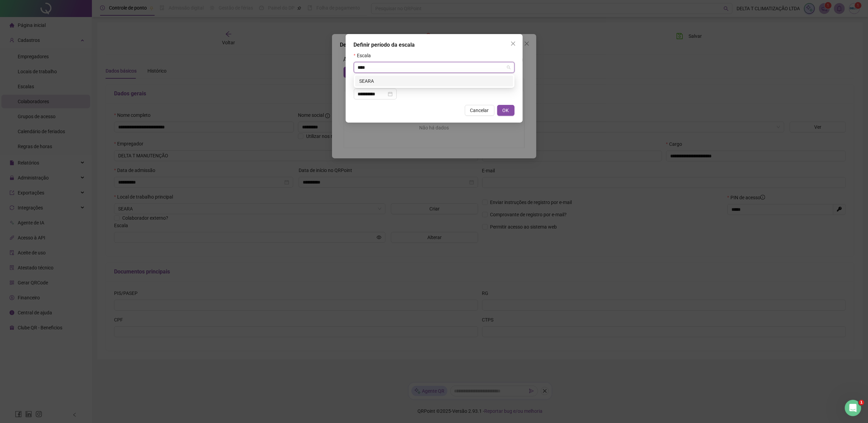  Describe the element at coordinates (513, 43) in the screenshot. I see `span: close` at that location.